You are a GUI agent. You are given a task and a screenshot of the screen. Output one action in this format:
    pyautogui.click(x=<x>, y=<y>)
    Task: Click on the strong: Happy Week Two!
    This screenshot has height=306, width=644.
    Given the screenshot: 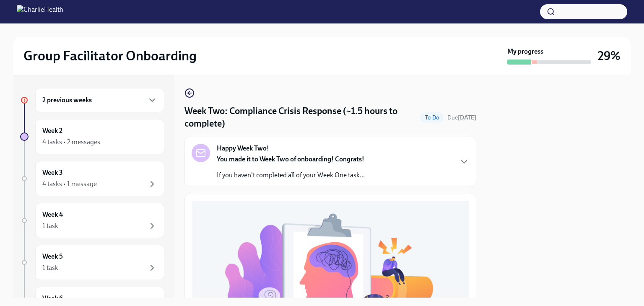 What is the action you would take?
    pyautogui.click(x=243, y=148)
    